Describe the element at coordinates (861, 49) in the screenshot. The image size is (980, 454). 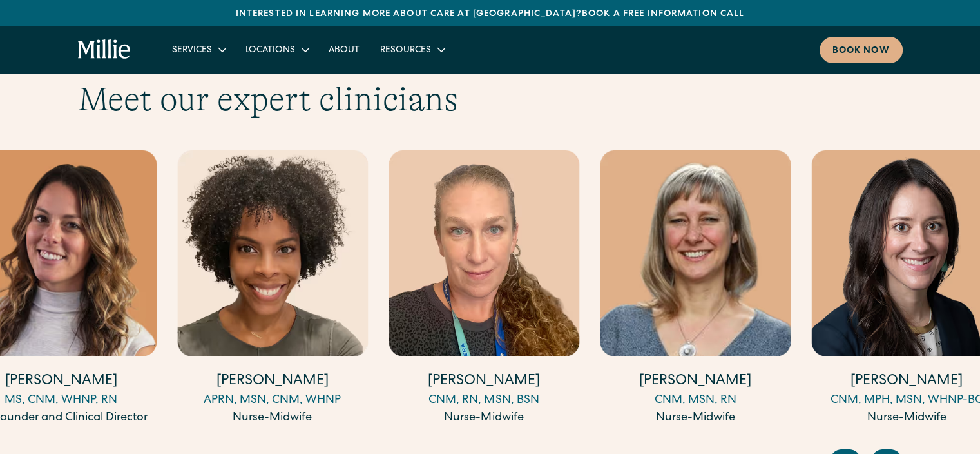
I see `a: Book now` at that location.